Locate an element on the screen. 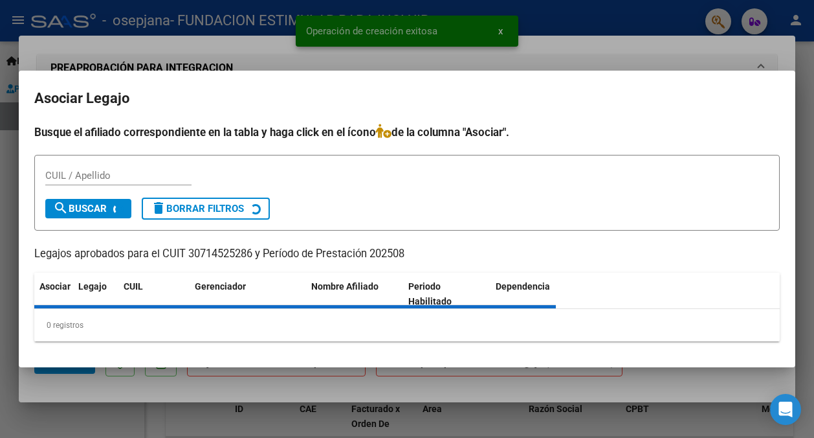  h4: Busque el afiliado correspondiente en la tabla y haga click en el ícono de la columna "Asociar". is located at coordinates (407, 132).